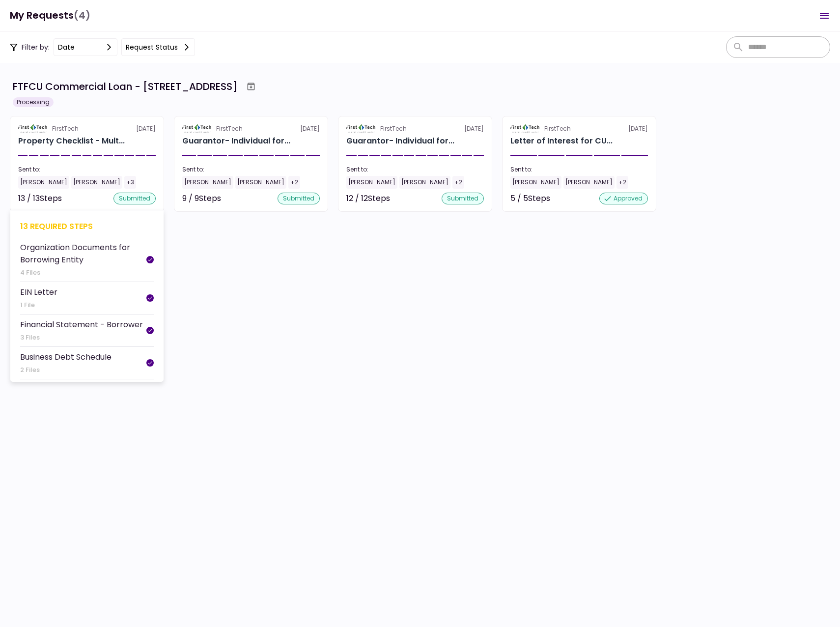 This screenshot has height=627, width=840. Describe the element at coordinates (86, 47) in the screenshot. I see `button: date` at that location.